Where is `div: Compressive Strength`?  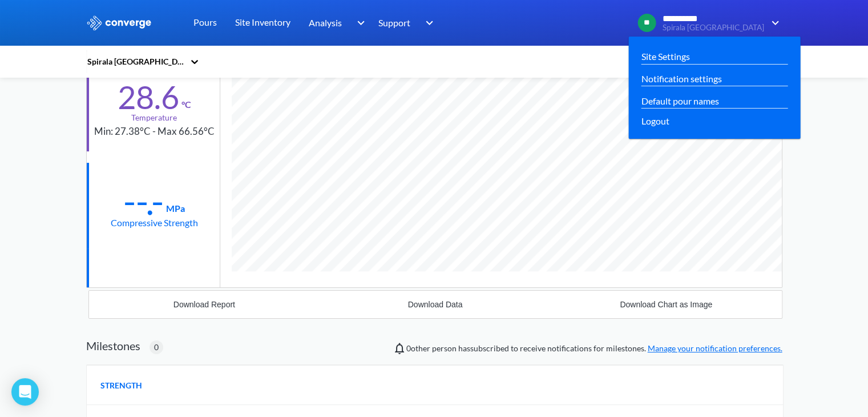
div: Compressive Strength is located at coordinates (154, 222).